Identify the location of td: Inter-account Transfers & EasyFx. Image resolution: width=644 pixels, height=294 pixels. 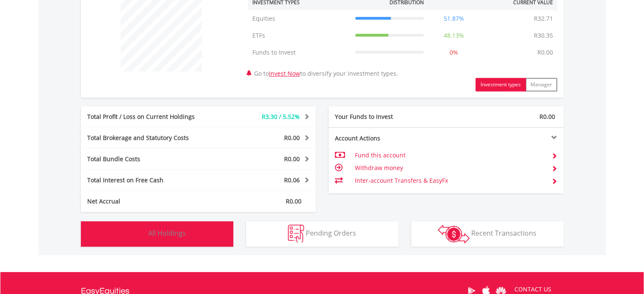
(449, 181).